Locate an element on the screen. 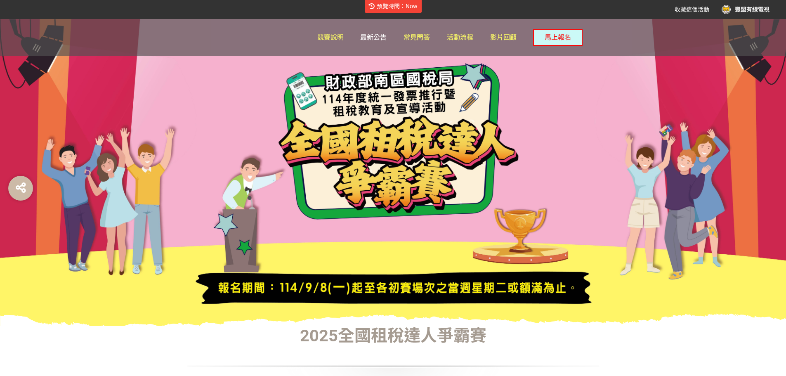 The image size is (786, 376). a: 競賽說明 is located at coordinates (330, 38).